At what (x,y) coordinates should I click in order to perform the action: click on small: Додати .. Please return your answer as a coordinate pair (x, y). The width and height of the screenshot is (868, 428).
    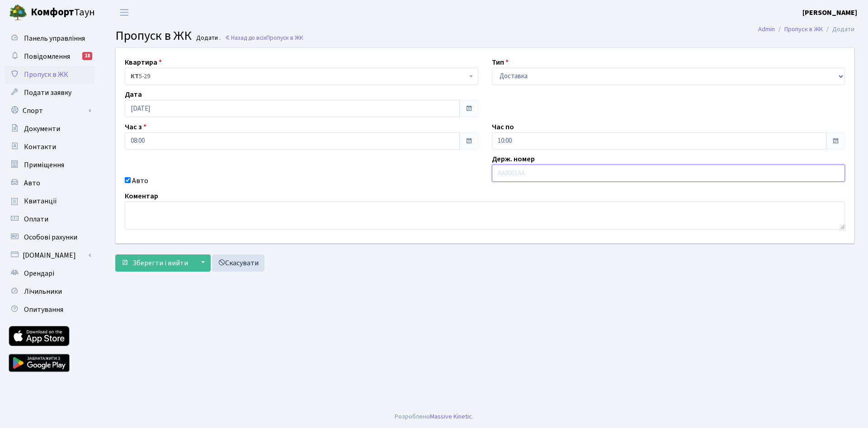
    Looking at the image, I should click on (207, 38).